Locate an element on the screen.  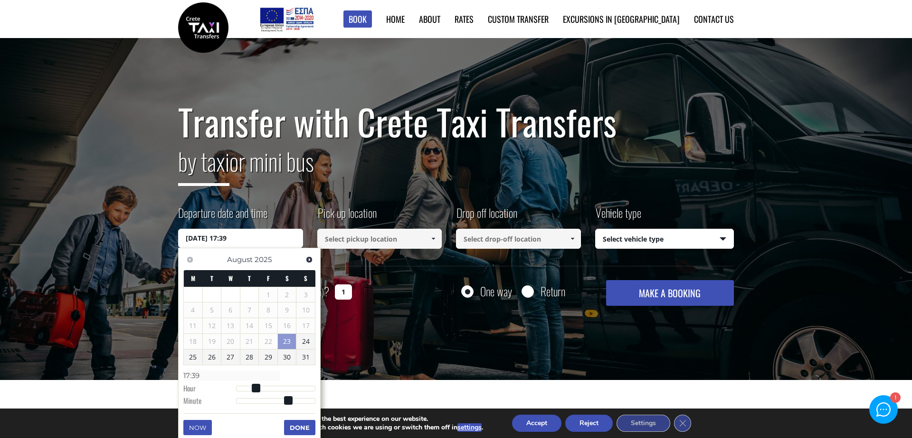
a: Custom Transfer is located at coordinates (518, 19).